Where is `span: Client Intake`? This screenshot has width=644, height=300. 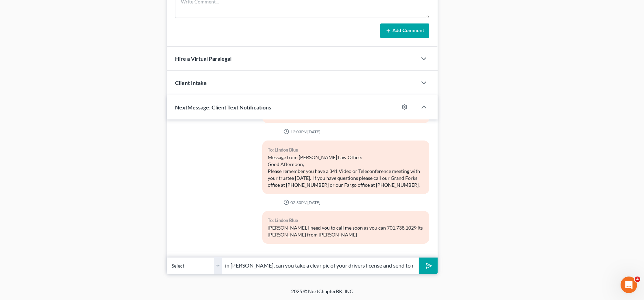
span: Client Intake is located at coordinates (191, 83).